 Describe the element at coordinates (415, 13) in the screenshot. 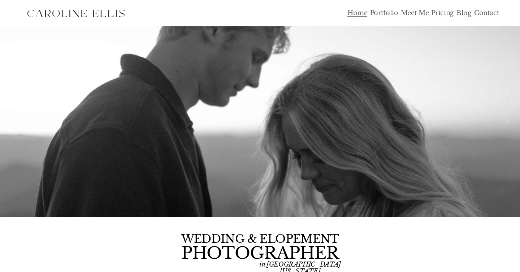

I see `a: Meet Me` at that location.